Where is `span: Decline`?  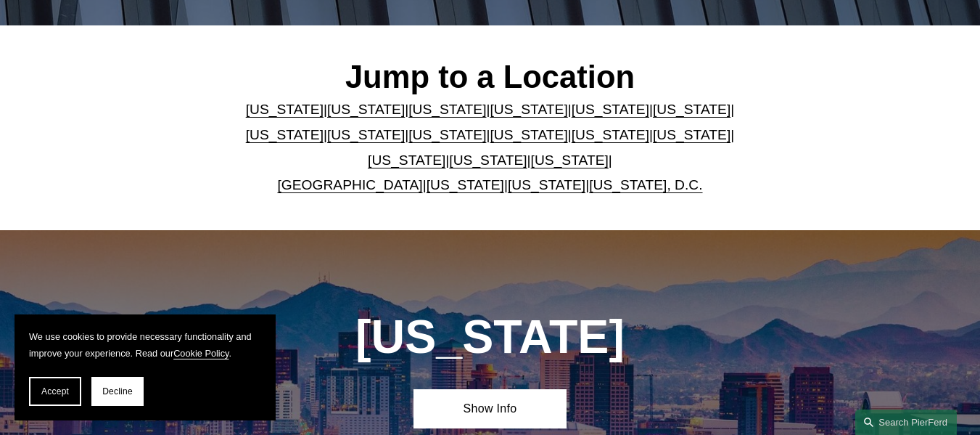
span: Decline is located at coordinates (117, 391).